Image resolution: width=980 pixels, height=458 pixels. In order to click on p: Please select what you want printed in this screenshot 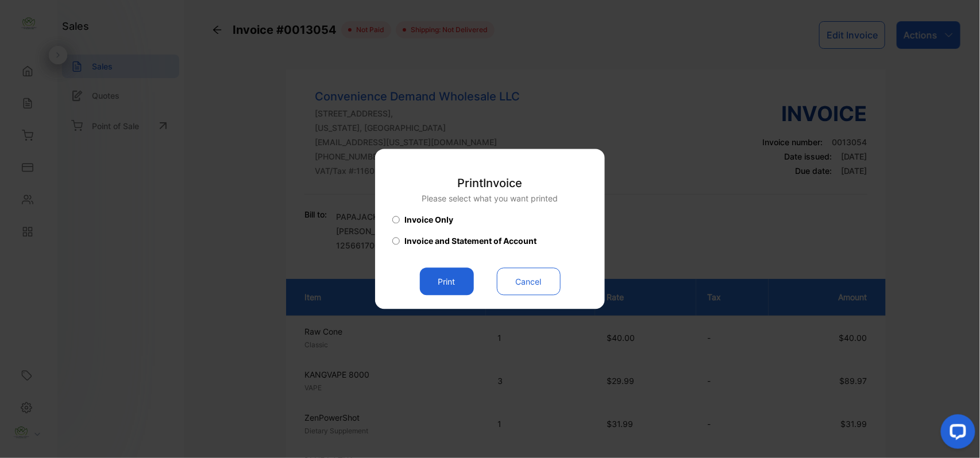, I will do `click(490, 199)`.